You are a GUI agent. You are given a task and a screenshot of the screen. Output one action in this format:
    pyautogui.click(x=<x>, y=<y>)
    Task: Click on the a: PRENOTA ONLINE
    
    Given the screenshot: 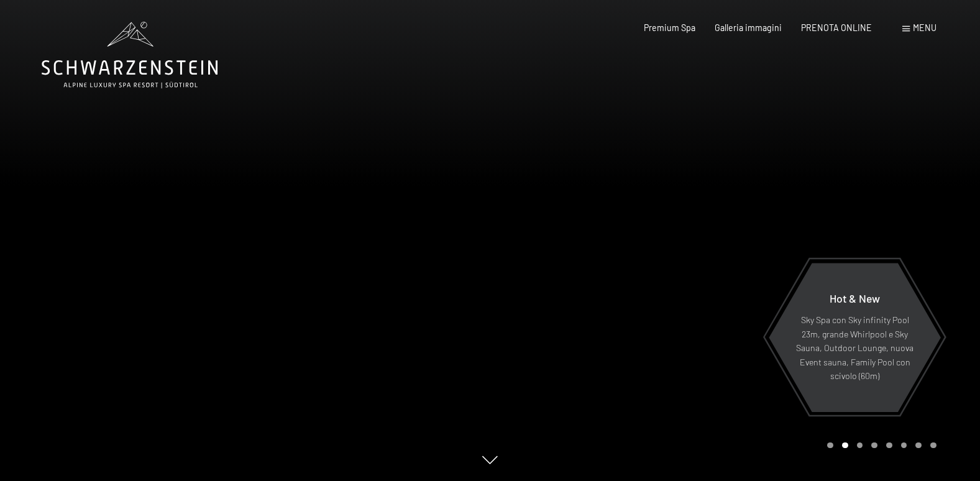 What is the action you would take?
    pyautogui.click(x=836, y=27)
    